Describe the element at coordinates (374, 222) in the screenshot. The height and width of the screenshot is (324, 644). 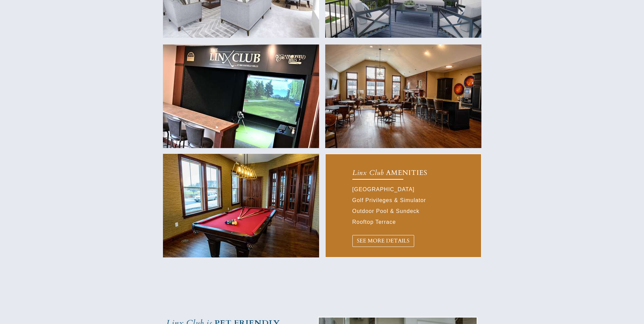
I see `span: Rooftop Terrace` at that location.